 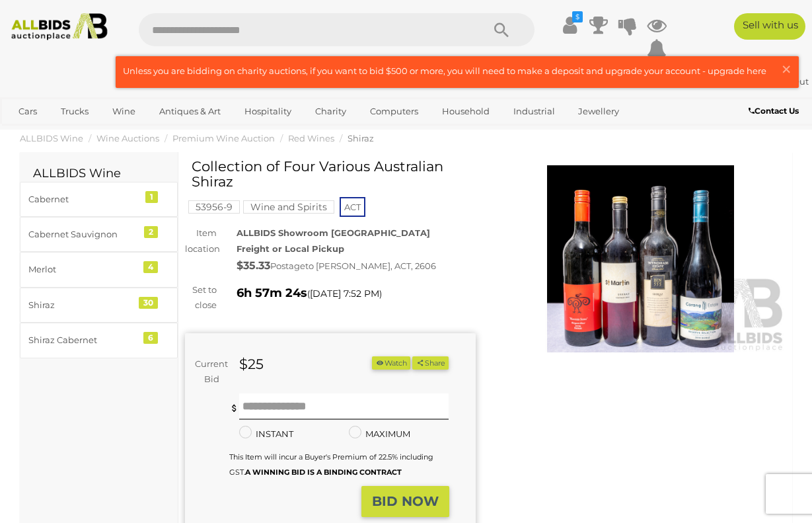 I want to click on a: Sell with us, so click(x=770, y=26).